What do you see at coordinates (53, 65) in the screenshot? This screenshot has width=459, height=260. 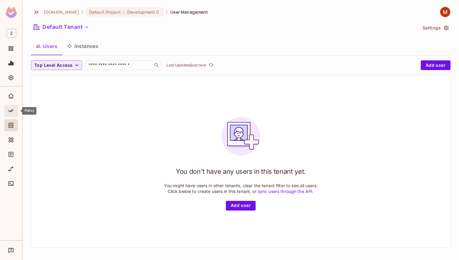 I see `span: Top Level Access` at bounding box center [53, 65].